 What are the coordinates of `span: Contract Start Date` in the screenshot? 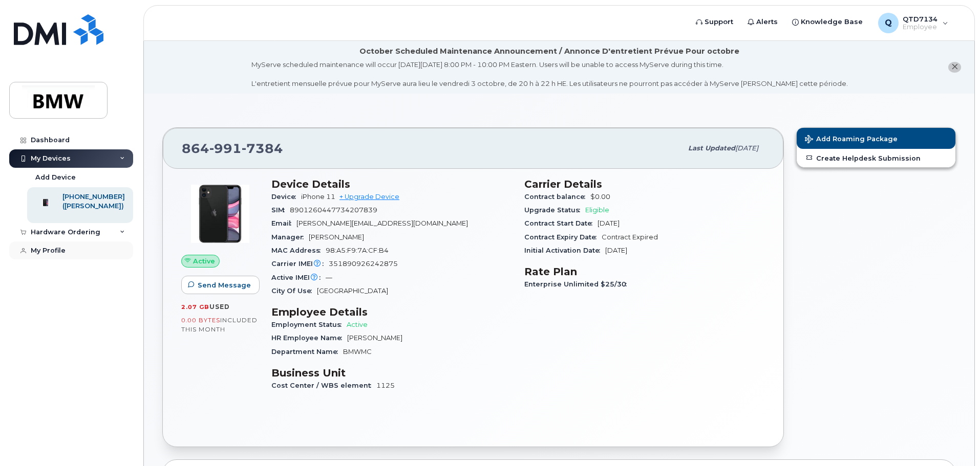 It's located at (561, 223).